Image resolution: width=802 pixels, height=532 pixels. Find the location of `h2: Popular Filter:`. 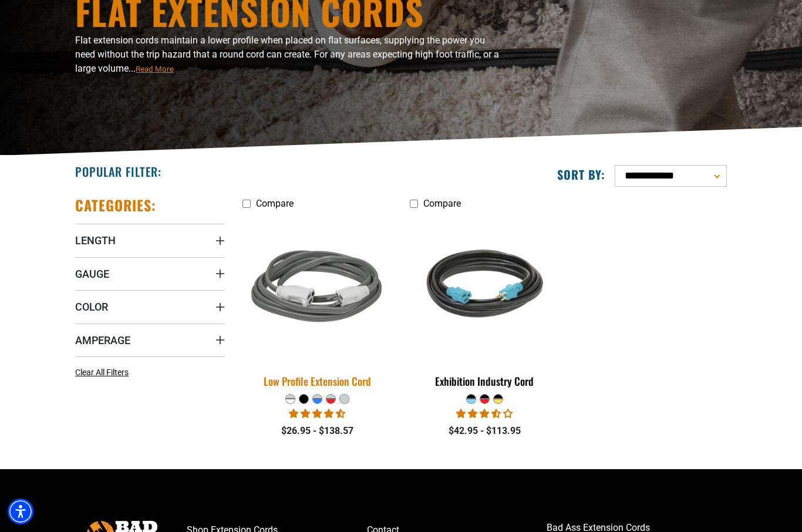

h2: Popular Filter: is located at coordinates (118, 171).